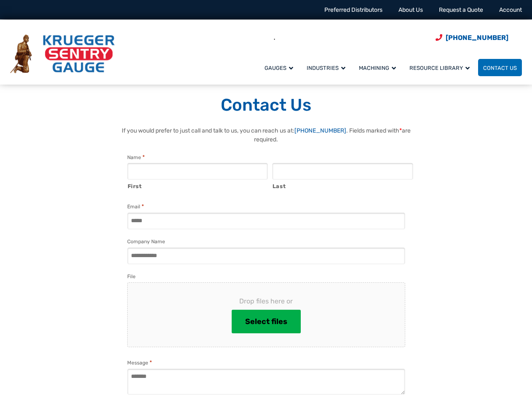 This screenshot has width=532, height=404. I want to click on a: Industries, so click(328, 67).